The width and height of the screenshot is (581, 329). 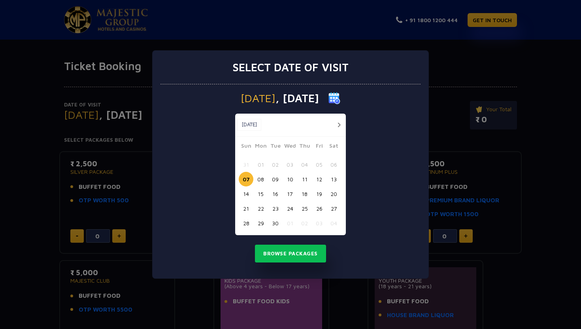 What do you see at coordinates (334, 179) in the screenshot?
I see `button: 13` at bounding box center [334, 179].